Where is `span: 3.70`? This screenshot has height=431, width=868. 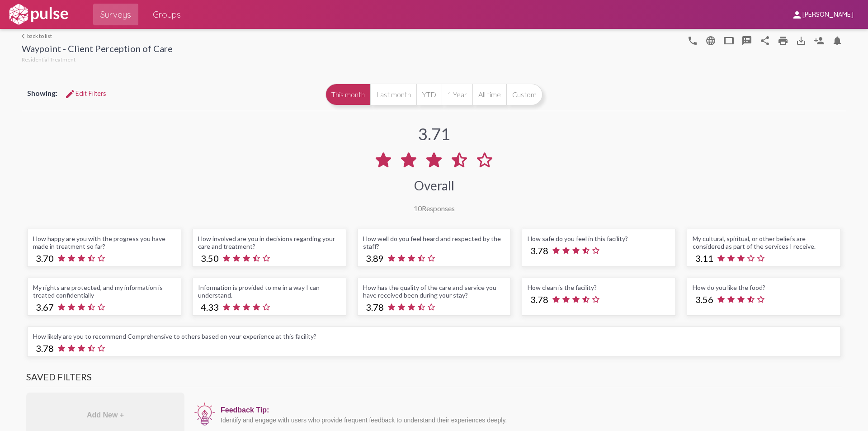 span: 3.70 is located at coordinates (44, 258).